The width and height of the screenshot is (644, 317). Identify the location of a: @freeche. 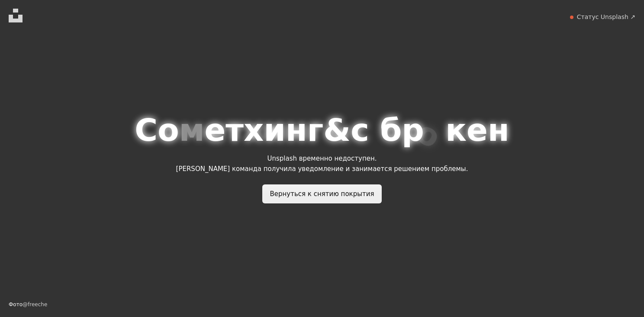
(35, 305).